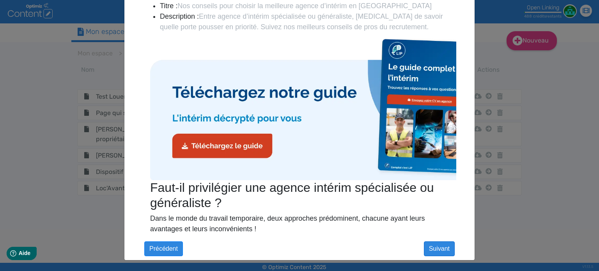 This screenshot has height=271, width=599. Describe the element at coordinates (300, 195) in the screenshot. I see `h2: Faut-il privilégier une agence intérim spécialisée ou généraliste ?` at that location.